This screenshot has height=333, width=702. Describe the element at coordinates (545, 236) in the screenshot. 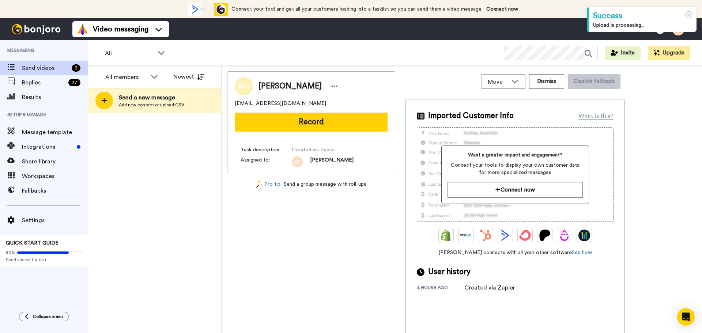

I see `img: Patreon` at that location.